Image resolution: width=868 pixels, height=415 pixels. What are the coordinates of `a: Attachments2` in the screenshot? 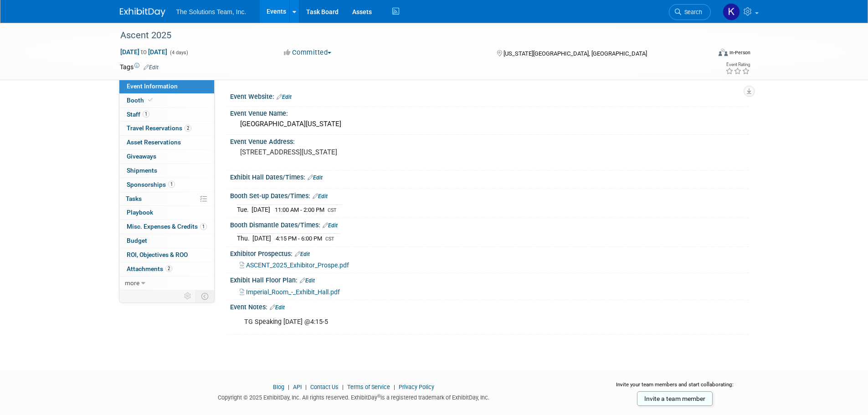 It's located at (166, 269).